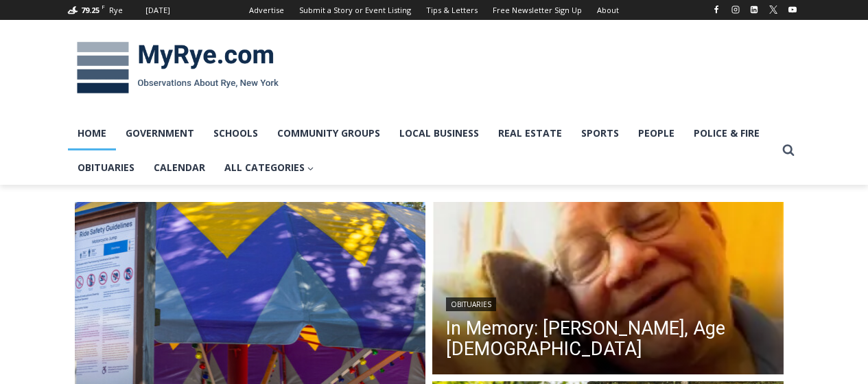 The height and width of the screenshot is (384, 868). Describe the element at coordinates (600, 133) in the screenshot. I see `a: Sports` at that location.